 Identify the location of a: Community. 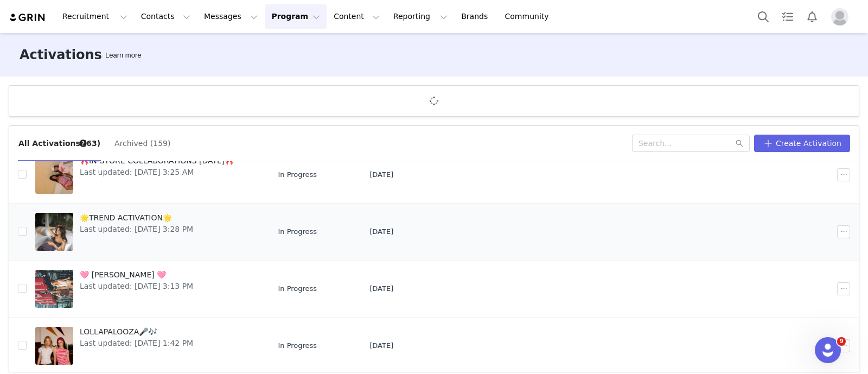
(530, 16).